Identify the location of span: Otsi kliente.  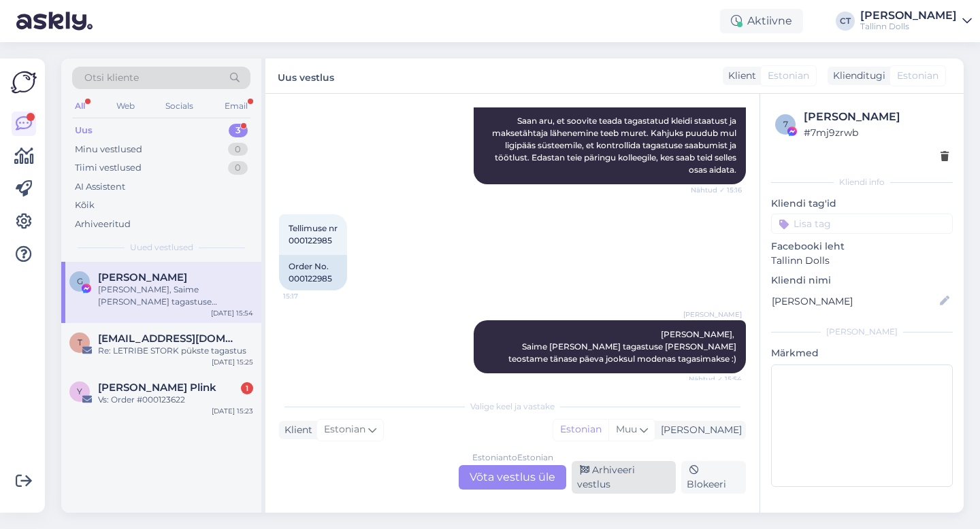
(112, 78).